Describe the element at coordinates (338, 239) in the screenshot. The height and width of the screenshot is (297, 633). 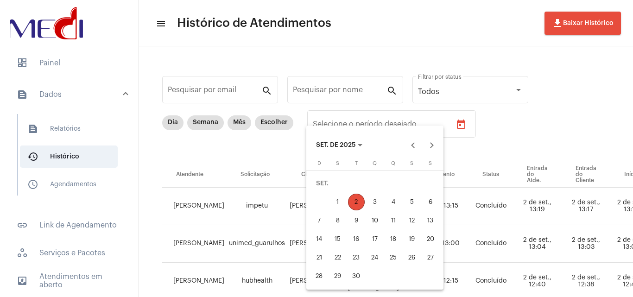
I see `div: 15` at that location.